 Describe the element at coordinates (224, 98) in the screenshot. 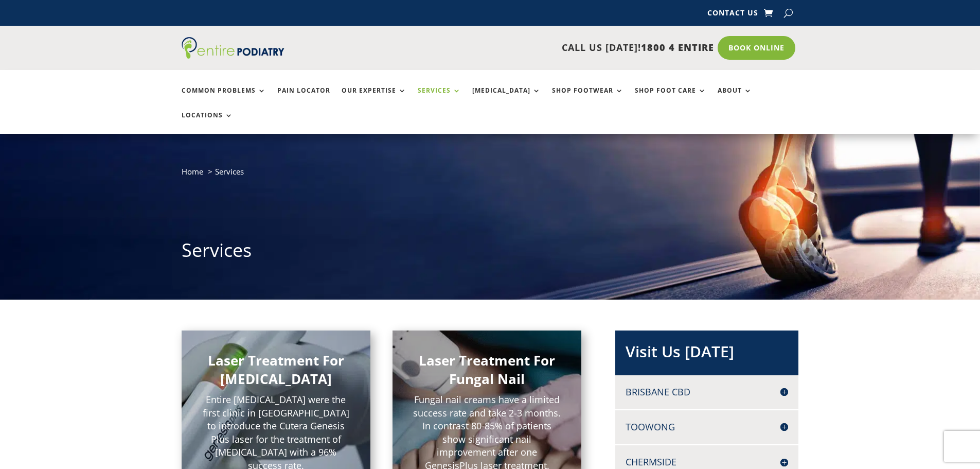

I see `a: Common Problems` at that location.